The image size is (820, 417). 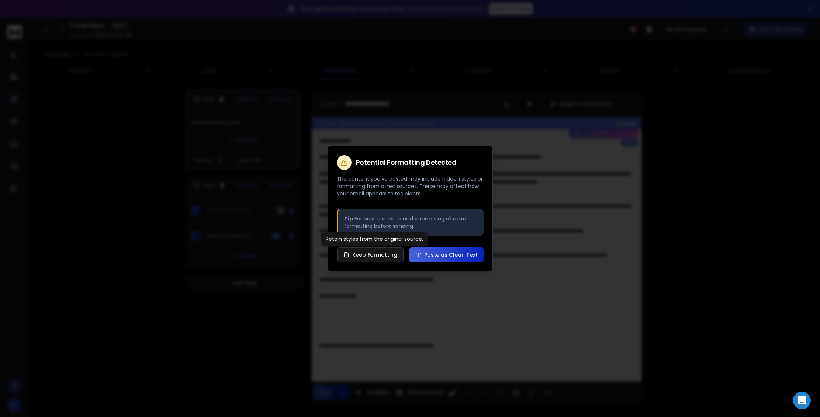 I want to click on button: Keep Formatting, so click(x=370, y=255).